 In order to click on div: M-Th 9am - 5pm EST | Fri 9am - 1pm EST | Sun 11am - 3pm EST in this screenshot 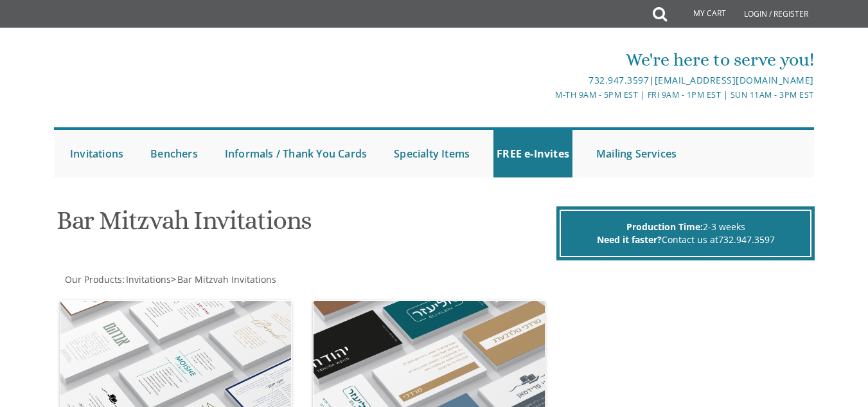, I will do `click(561, 94)`.